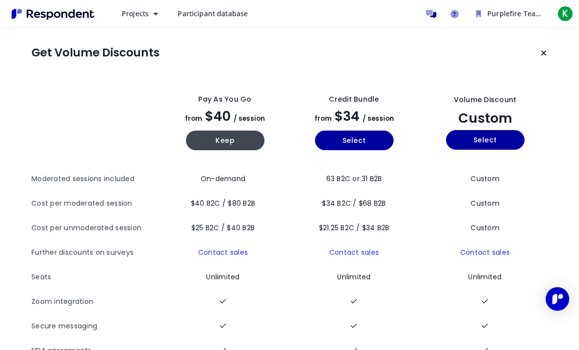 The width and height of the screenshot is (579, 350). Describe the element at coordinates (347, 116) in the screenshot. I see `span: $34` at that location.